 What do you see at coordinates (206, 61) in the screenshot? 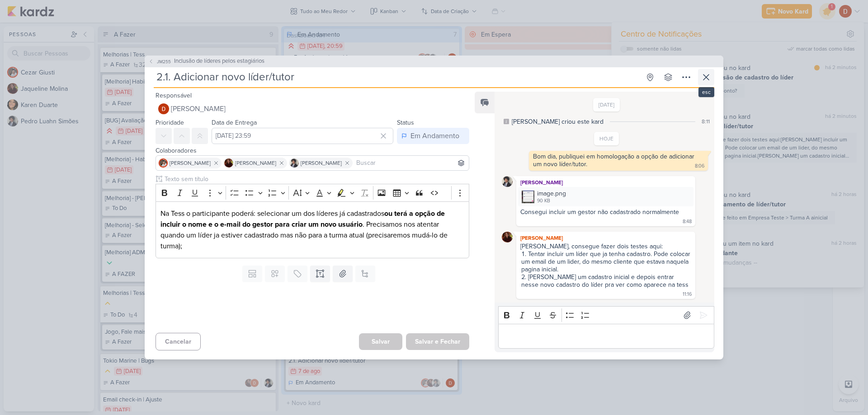
I see `button: JM255 Inclusão de líderes pelos estagiários` at bounding box center [206, 61].